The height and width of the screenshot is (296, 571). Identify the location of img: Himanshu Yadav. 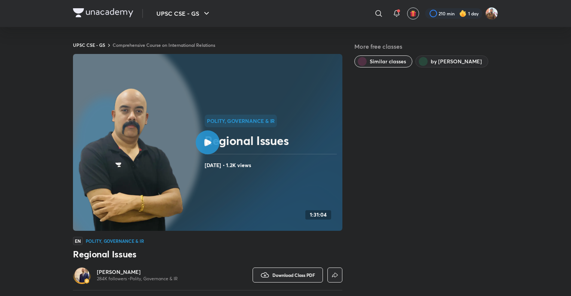
(492, 13).